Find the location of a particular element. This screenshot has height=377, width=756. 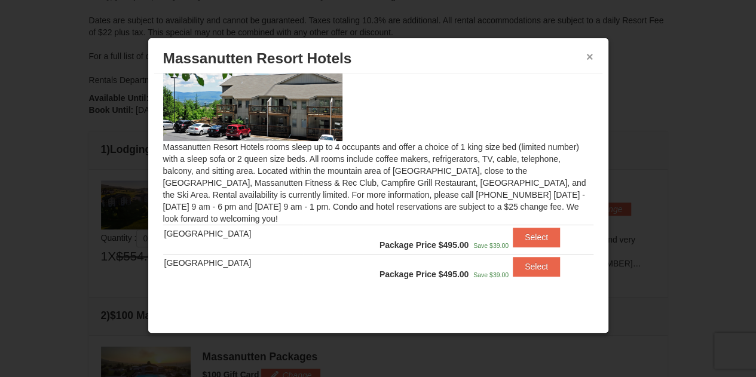

span: Massanutten Resort Hotels is located at coordinates (258, 58).